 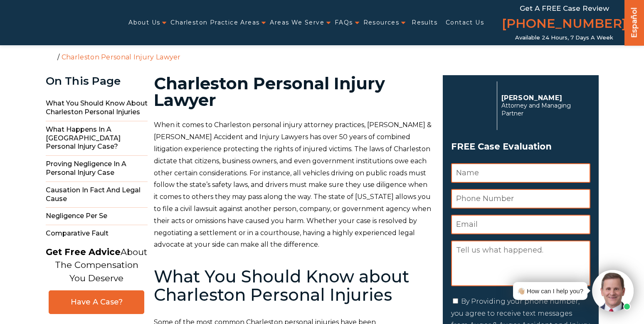 I want to click on a: Auger & Auger Accident and Injury Lawyers Logo, so click(x=58, y=22).